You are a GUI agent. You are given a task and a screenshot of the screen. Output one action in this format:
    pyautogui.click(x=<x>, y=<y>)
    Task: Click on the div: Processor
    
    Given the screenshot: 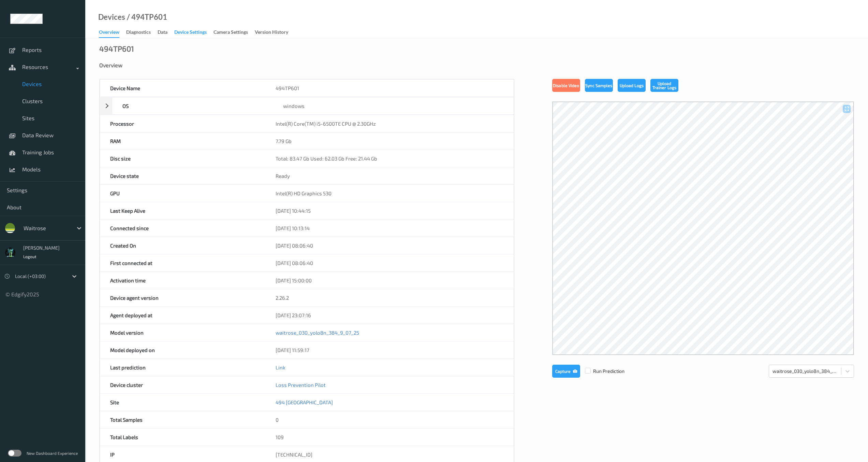 What is the action you would take?
    pyautogui.click(x=182, y=124)
    